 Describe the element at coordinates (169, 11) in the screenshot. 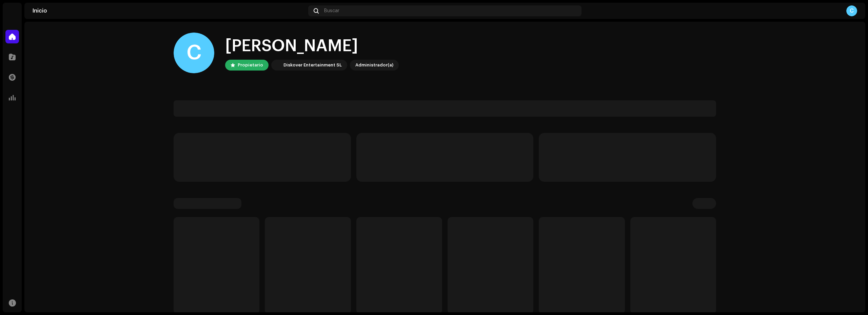

I see `div: Inicio` at that location.